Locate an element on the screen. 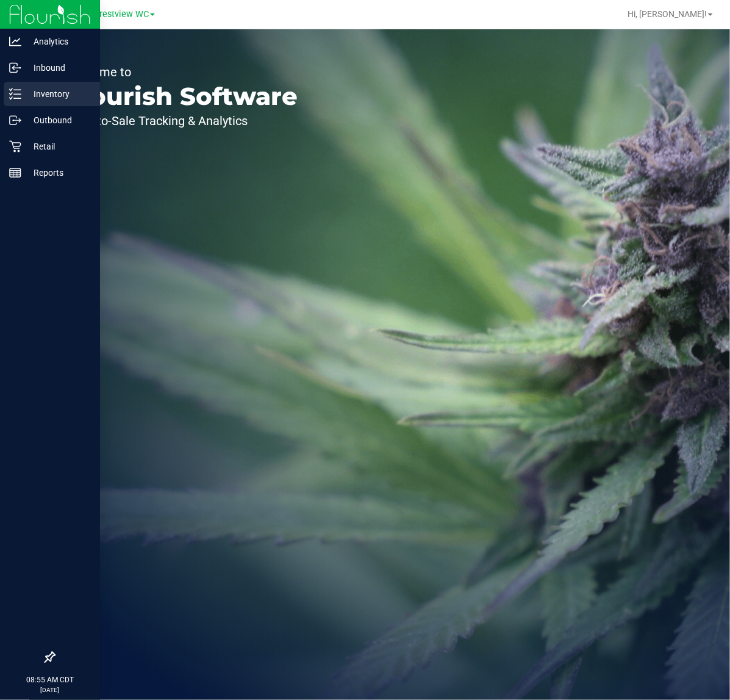 The width and height of the screenshot is (730, 700). p: Welcome to is located at coordinates (181, 72).